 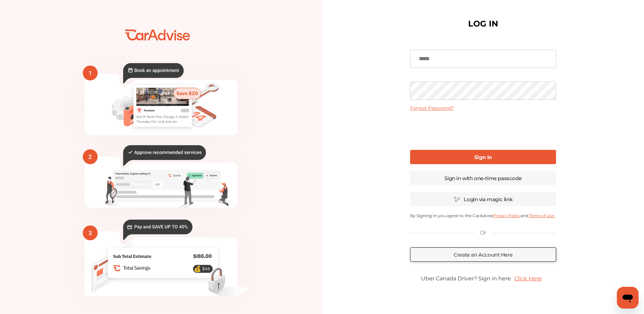 I want to click on a: Login via magic link, so click(x=483, y=199).